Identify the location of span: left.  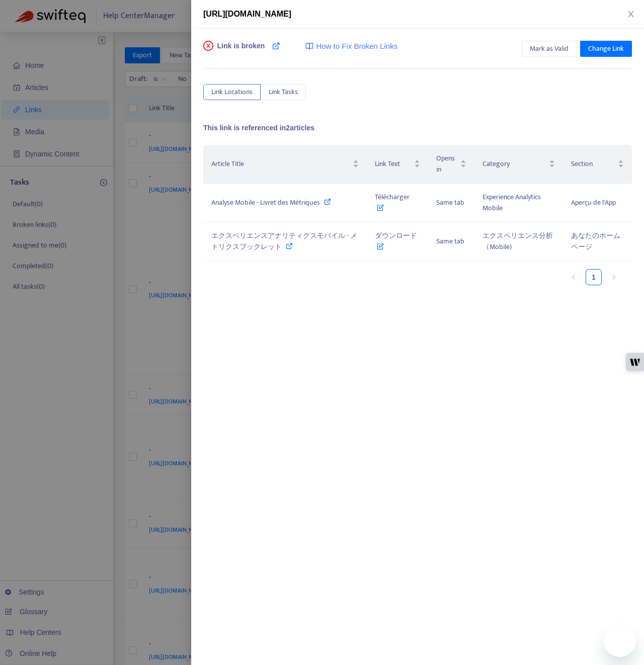
(573, 277).